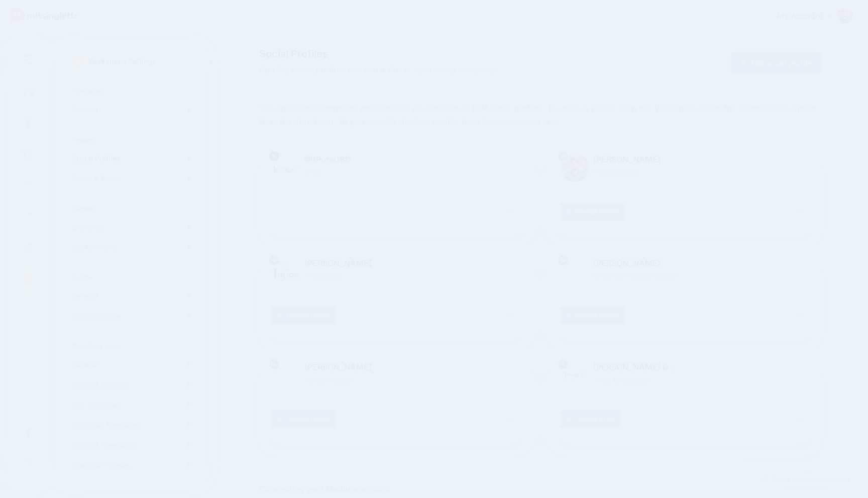 The image size is (868, 498). I want to click on a: Auto Schedule, so click(132, 316).